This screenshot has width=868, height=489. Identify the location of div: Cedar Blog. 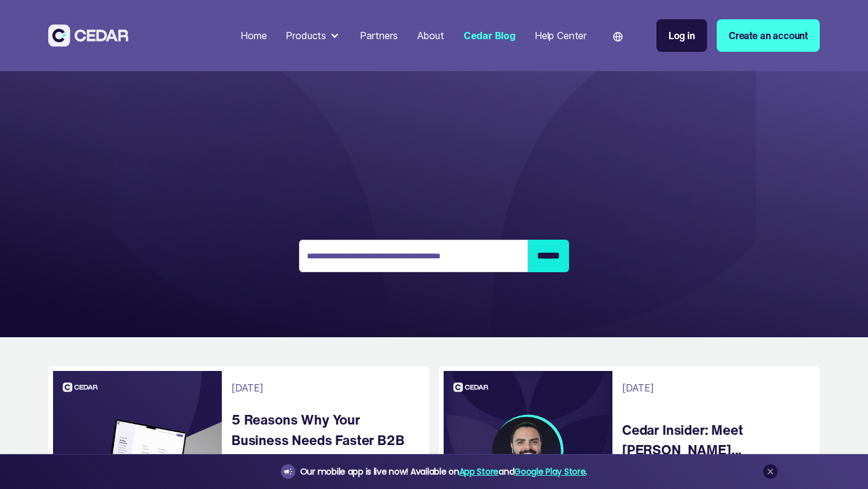
(489, 36).